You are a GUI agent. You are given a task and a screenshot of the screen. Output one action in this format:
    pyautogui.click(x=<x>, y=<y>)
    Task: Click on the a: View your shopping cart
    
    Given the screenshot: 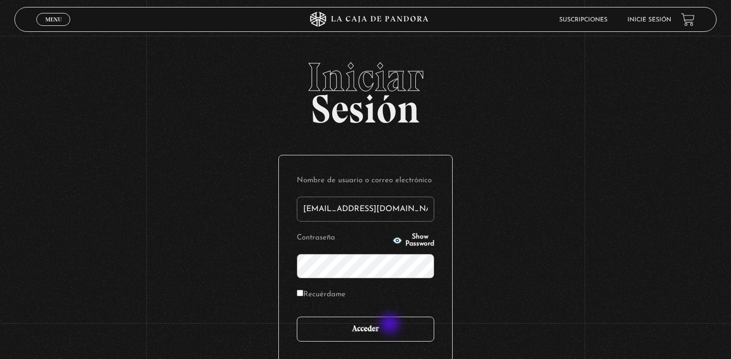 What is the action you would take?
    pyautogui.click(x=688, y=19)
    